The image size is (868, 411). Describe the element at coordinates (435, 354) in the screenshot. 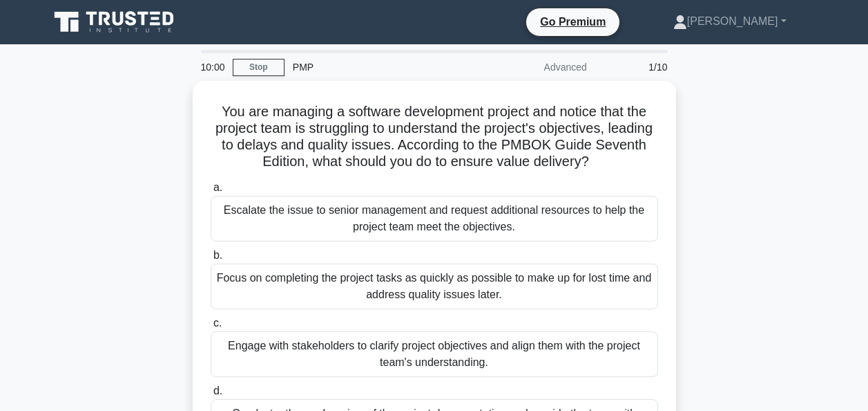

I see `div: Engage with stakeholders to clarify project objectives and align them with the project team's und...` at that location.